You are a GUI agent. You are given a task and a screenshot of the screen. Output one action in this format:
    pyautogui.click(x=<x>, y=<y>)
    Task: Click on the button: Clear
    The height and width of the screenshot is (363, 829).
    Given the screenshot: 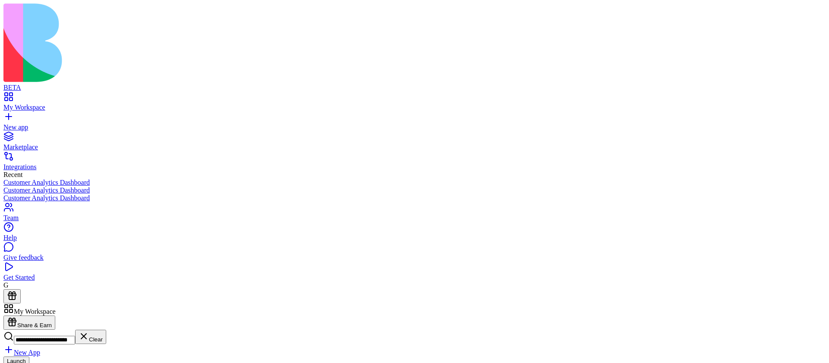 What is the action you would take?
    pyautogui.click(x=91, y=337)
    